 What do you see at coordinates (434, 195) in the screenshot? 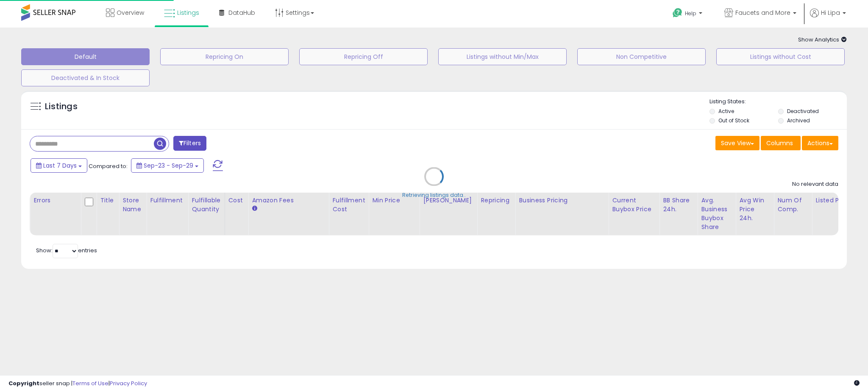
I see `div: Retrieving listings data..` at bounding box center [434, 195].